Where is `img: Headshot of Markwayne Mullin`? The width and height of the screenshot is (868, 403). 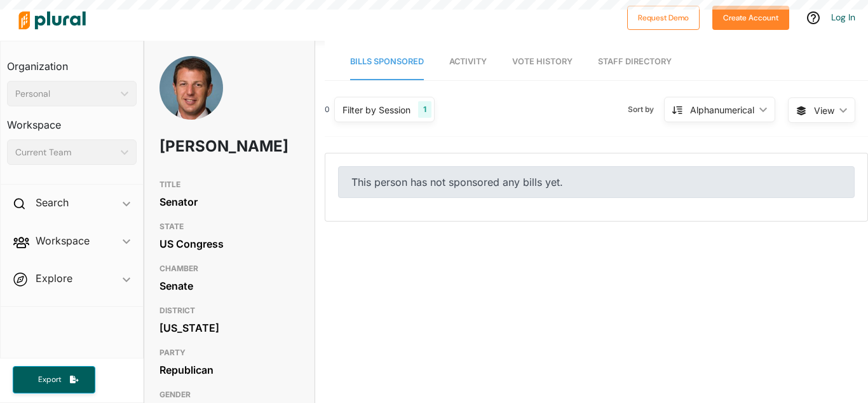
img: Headshot of Markwayne Mullin is located at coordinates (191, 95).